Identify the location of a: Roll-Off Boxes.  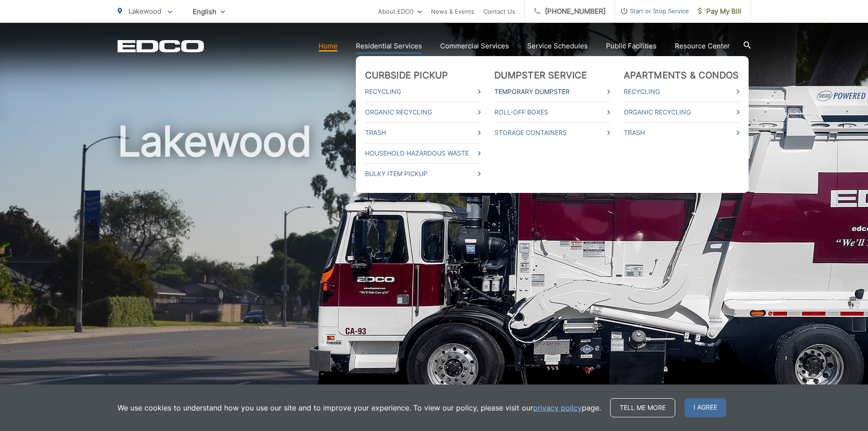
(552, 112).